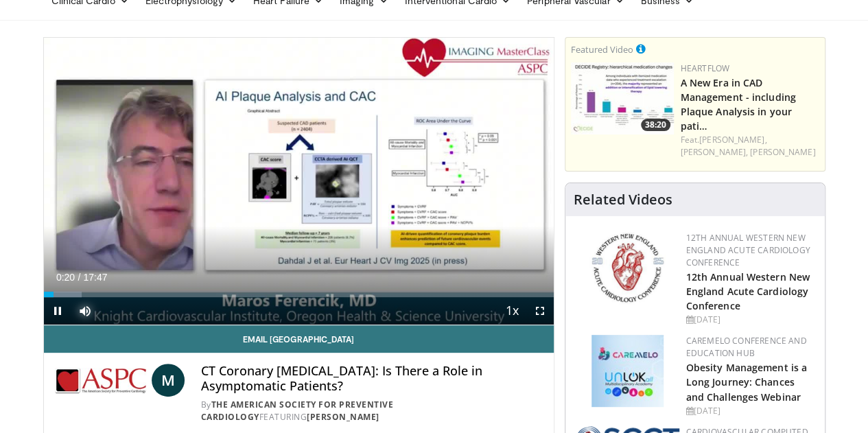  Describe the element at coordinates (750, 146) in the screenshot. I see `div: Feat.` at that location.